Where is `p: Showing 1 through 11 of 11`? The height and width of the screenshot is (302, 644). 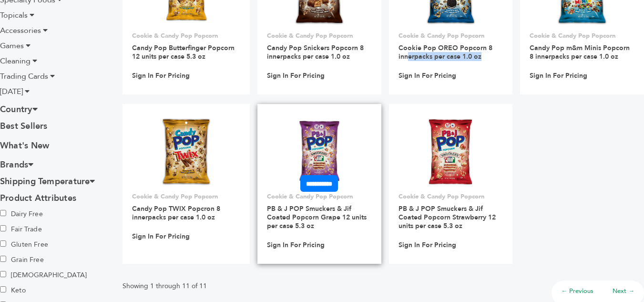 p: Showing 1 through 11 of 11 is located at coordinates (164, 286).